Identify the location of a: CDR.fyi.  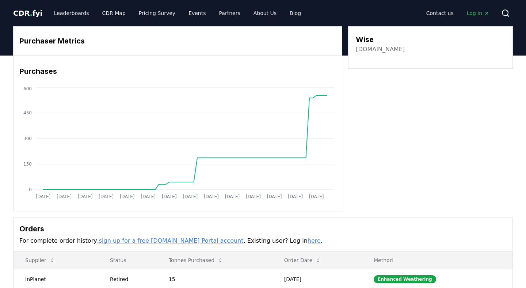
(28, 13).